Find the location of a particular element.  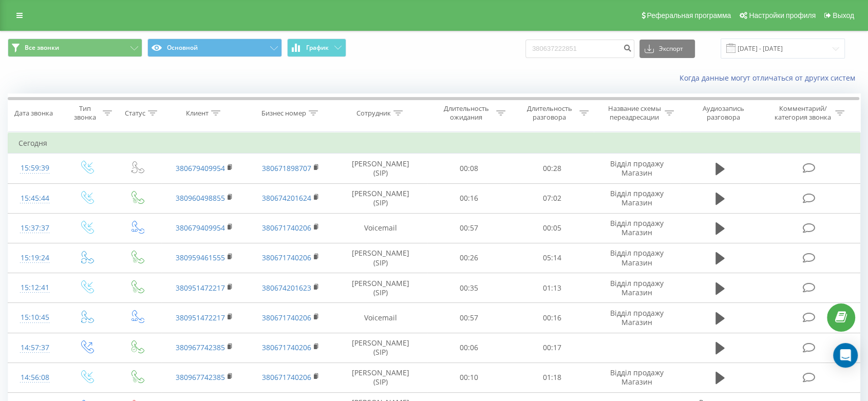

div: Дата звонка is located at coordinates (34, 113).